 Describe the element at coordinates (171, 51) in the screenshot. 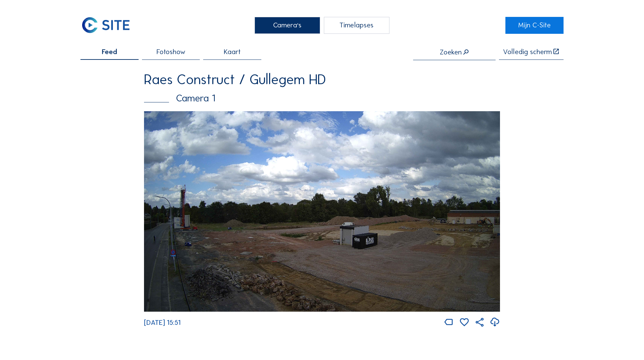

I see `span: Fotoshow` at that location.